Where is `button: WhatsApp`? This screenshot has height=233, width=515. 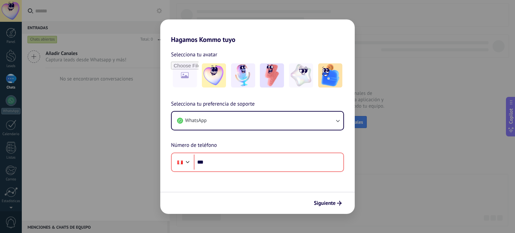
button: WhatsApp is located at coordinates (258, 121).